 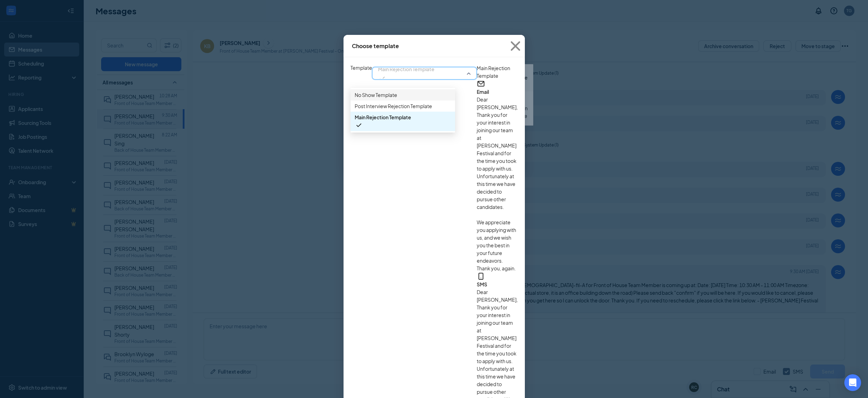 What do you see at coordinates (853, 383) in the screenshot?
I see `div: Open Intercom Messenger` at bounding box center [853, 383].